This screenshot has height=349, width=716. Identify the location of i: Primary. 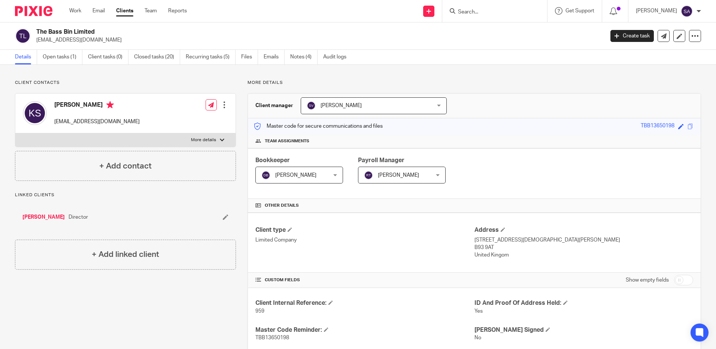
(110, 105).